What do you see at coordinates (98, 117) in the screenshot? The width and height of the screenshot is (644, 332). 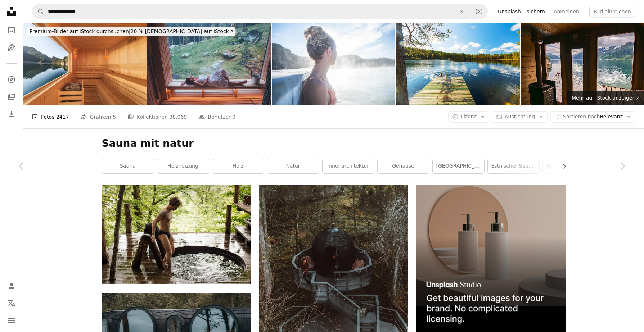 I see `a: Grafiken 5` at bounding box center [98, 117].